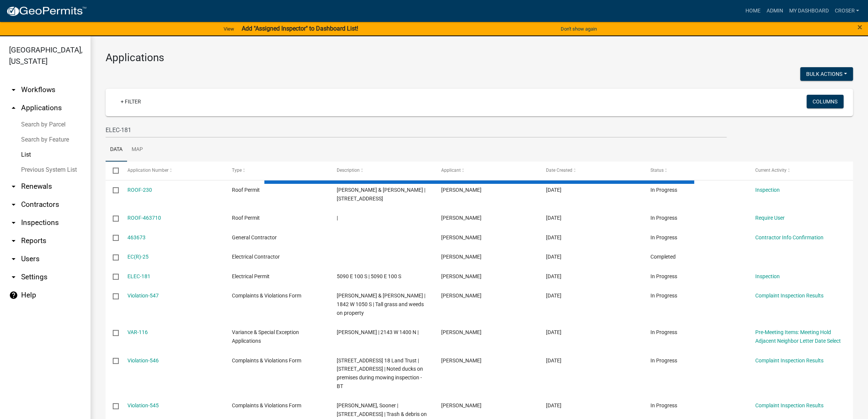 The width and height of the screenshot is (868, 419). I want to click on span: General Contractor, so click(254, 237).